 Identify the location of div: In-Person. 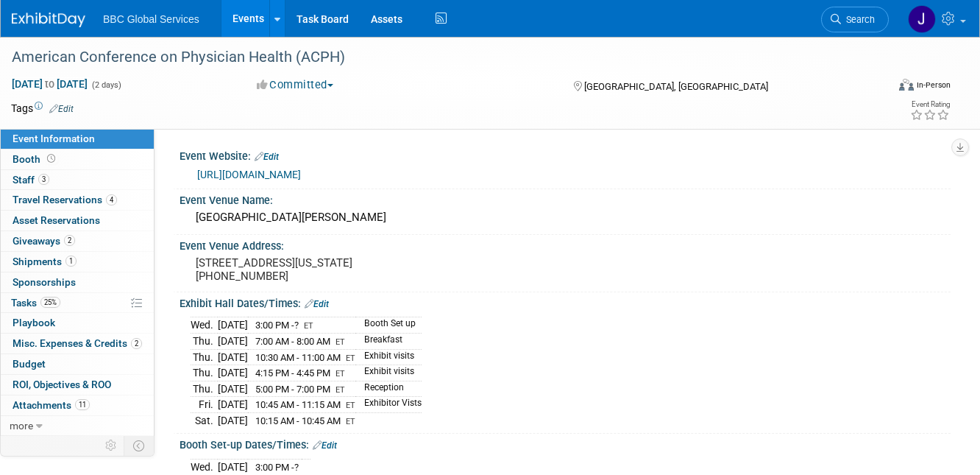
(933, 84).